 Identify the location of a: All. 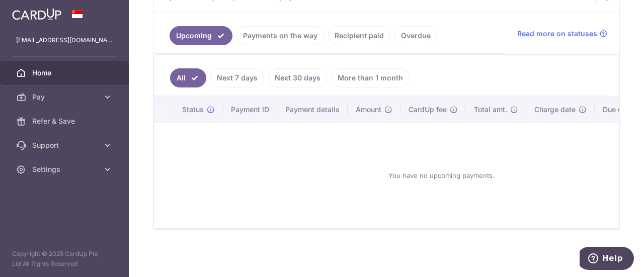
(188, 78).